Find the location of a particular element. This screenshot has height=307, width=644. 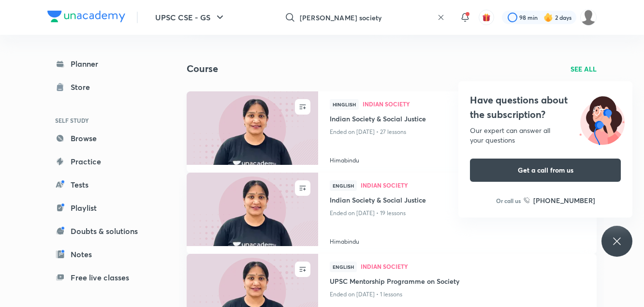

span: Hinglish is located at coordinates (344, 104).